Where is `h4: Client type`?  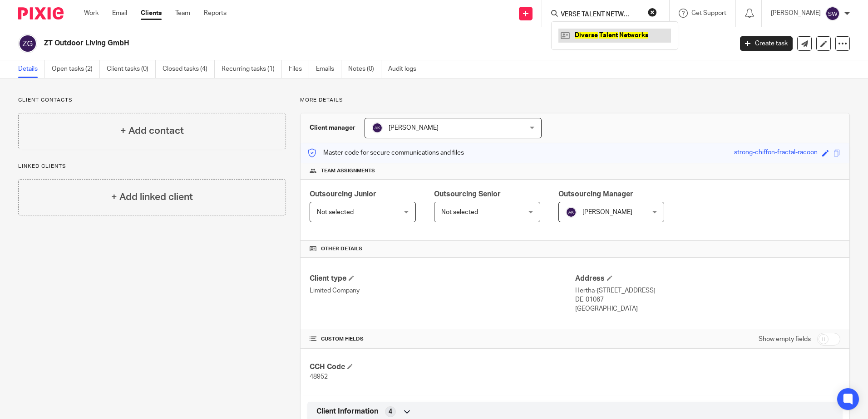
h4: Client type is located at coordinates (442, 278).